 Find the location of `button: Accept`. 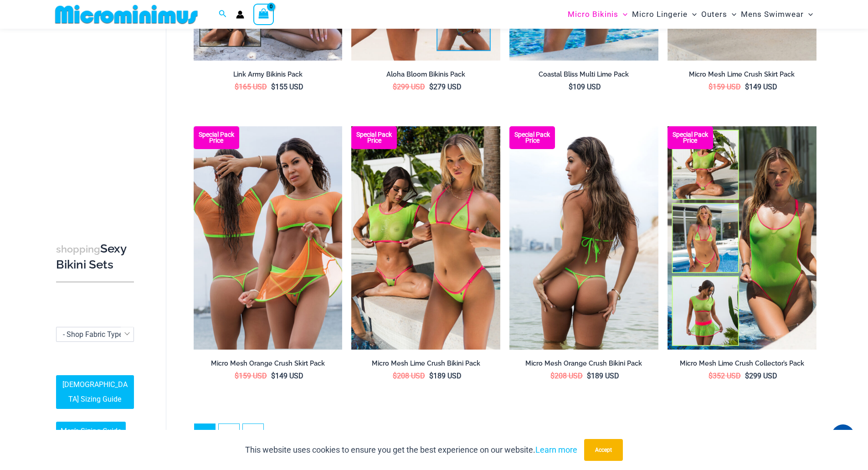

button: Accept is located at coordinates (604, 450).